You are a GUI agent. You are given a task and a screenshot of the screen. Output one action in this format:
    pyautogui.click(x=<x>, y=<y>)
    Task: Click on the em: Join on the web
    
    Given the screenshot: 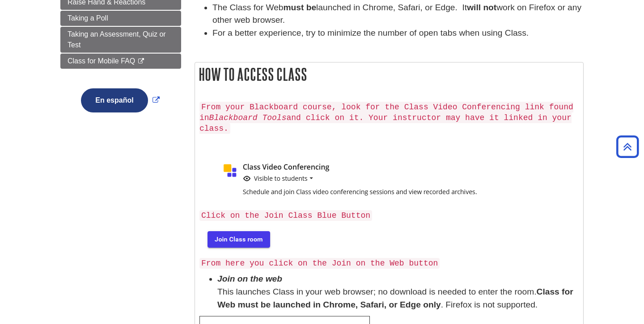 What is the action you would take?
    pyautogui.click(x=249, y=279)
    